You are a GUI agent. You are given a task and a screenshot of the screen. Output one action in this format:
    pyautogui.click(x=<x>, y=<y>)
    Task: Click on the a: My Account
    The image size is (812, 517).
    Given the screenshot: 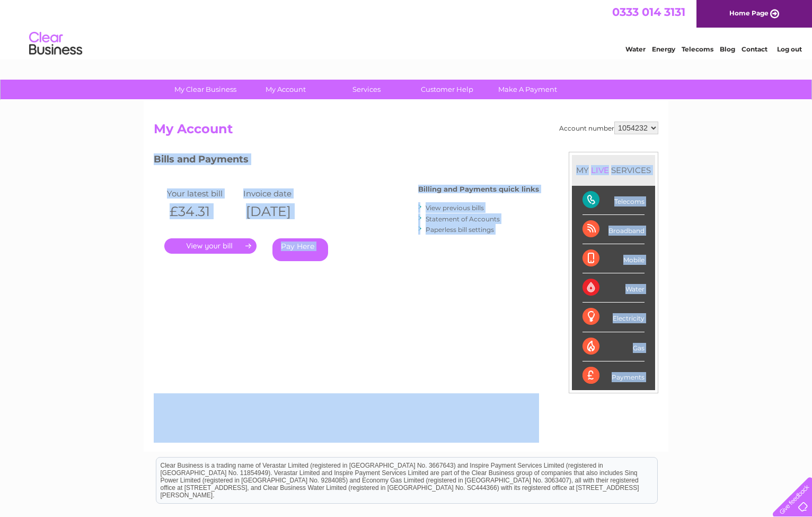 What is the action you would take?
    pyautogui.click(x=286, y=89)
    